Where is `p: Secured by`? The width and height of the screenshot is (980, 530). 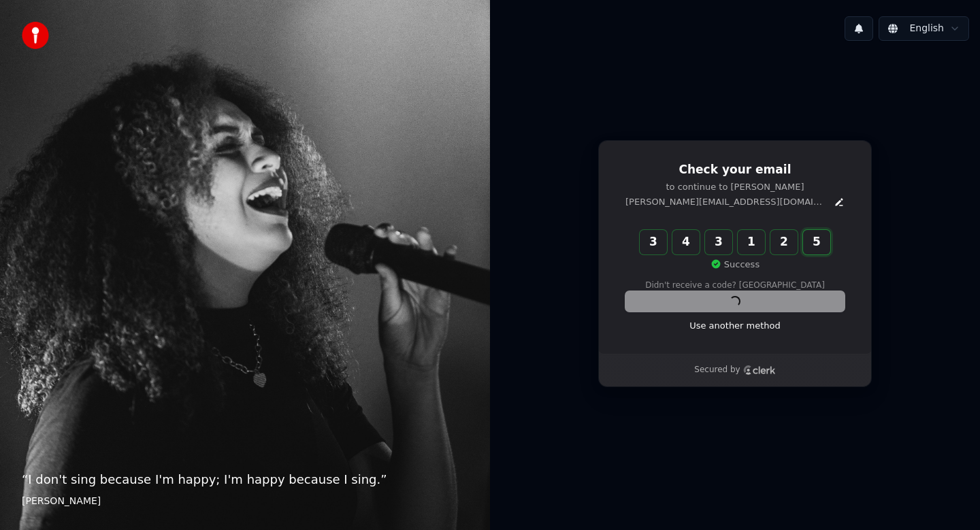 p: Secured by is located at coordinates (717, 370).